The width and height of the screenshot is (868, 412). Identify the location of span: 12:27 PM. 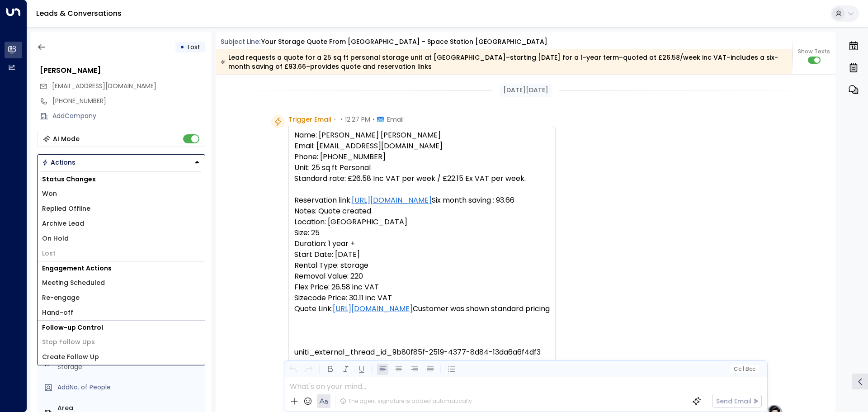
(358, 120).